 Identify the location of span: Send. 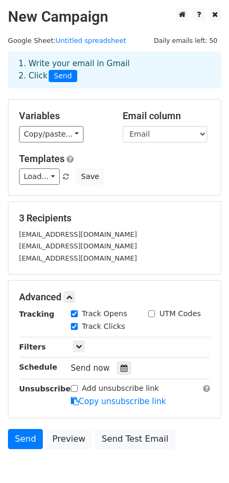
(63, 76).